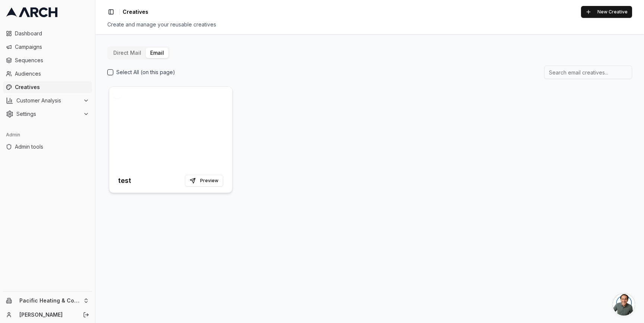 The height and width of the screenshot is (323, 644). What do you see at coordinates (48, 34) in the screenshot?
I see `a: Dashboard` at bounding box center [48, 34].